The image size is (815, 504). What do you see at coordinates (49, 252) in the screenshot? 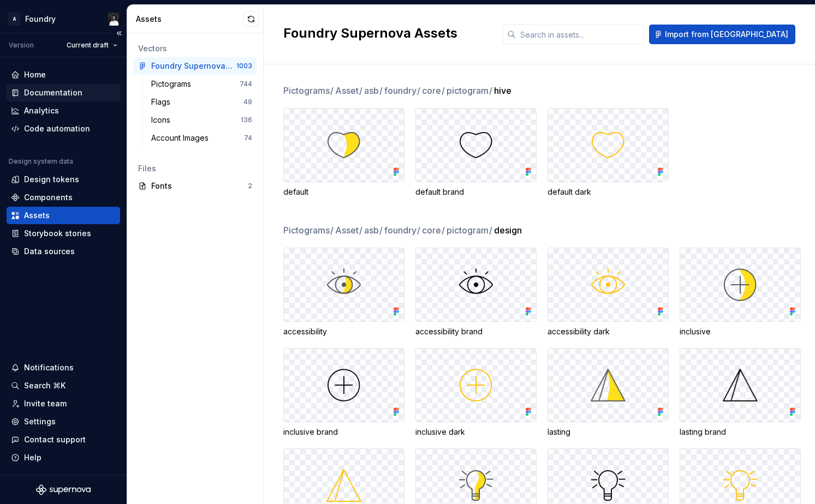
I see `div: Data sources` at bounding box center [49, 252].